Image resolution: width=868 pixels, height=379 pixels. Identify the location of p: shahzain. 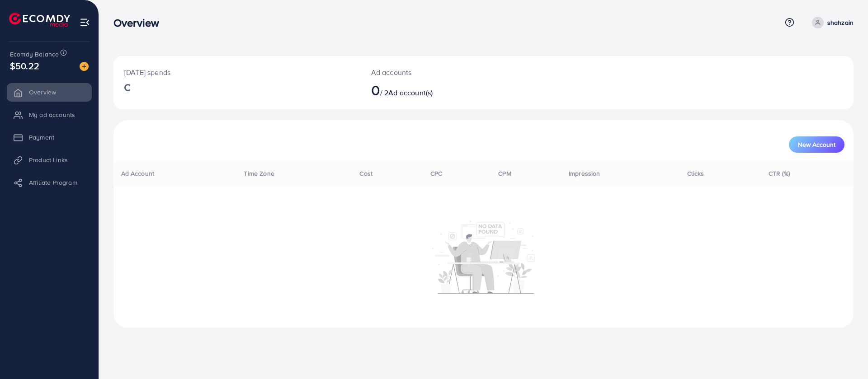
(840, 22).